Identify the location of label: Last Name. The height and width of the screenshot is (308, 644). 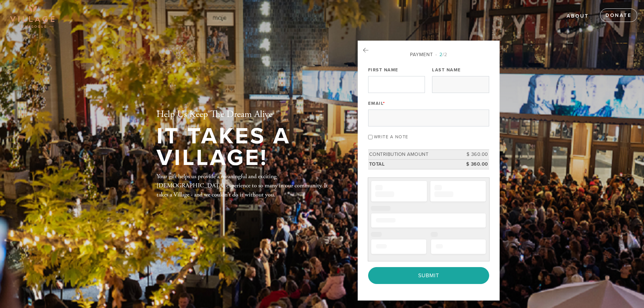
(447, 70).